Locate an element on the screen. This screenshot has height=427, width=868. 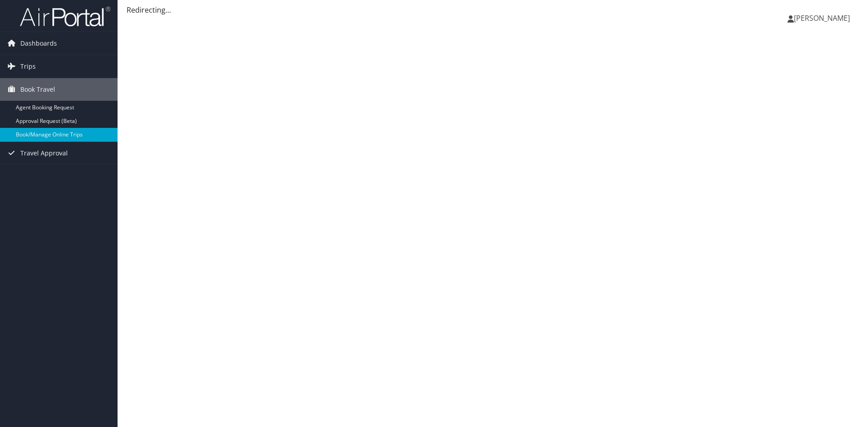
span: Travel Approval is located at coordinates (44, 153).